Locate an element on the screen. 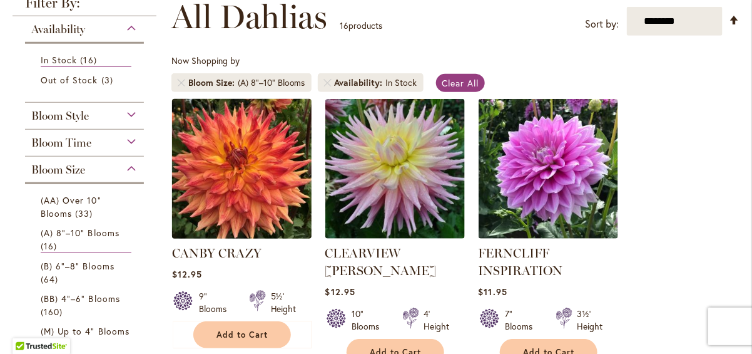  label: Sort by: is located at coordinates (603, 24).